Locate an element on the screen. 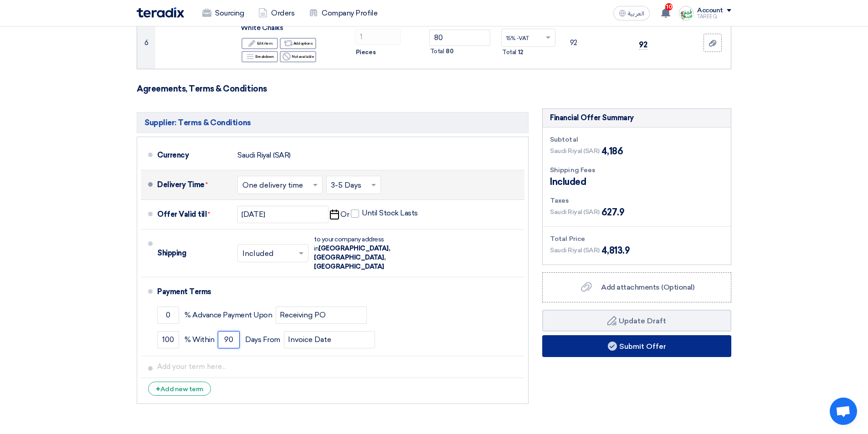  input: RFQ_STEP1.ITEMS.2.AMOUNT_TITLE is located at coordinates (378, 37).